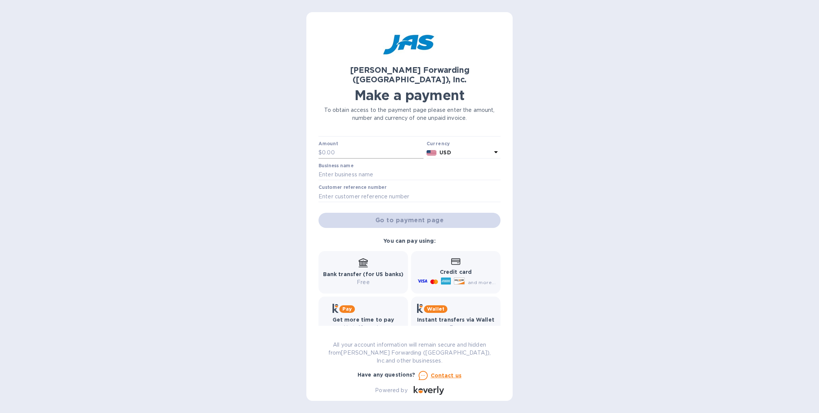 Image resolution: width=819 pixels, height=413 pixels. I want to click on input: Enter customer reference number, so click(410, 196).